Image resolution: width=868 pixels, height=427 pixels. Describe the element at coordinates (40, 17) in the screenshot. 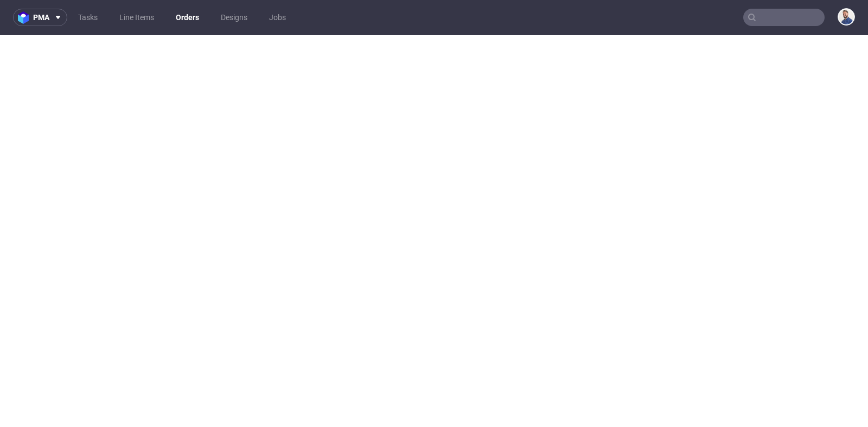

I see `button: pma` at that location.